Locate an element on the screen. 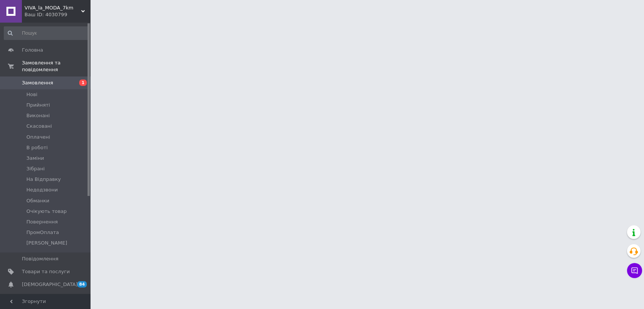 This screenshot has height=309, width=644. span: Замовлення та повідомлення is located at coordinates (56, 66).